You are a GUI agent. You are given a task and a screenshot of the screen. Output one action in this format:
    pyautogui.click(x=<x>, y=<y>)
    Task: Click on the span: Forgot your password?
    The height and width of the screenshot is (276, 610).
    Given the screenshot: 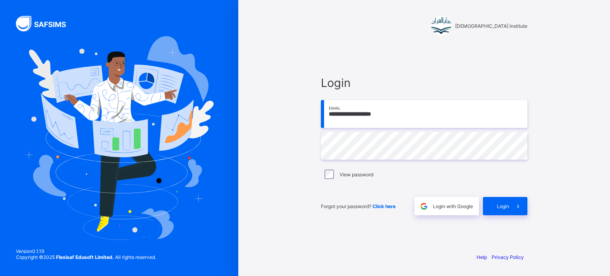 What is the action you would take?
    pyautogui.click(x=358, y=206)
    